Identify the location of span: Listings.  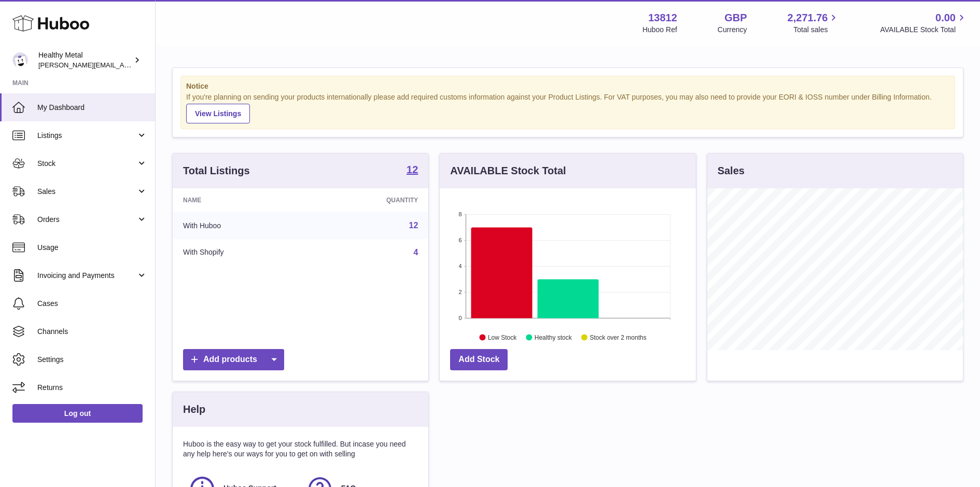
(86, 135).